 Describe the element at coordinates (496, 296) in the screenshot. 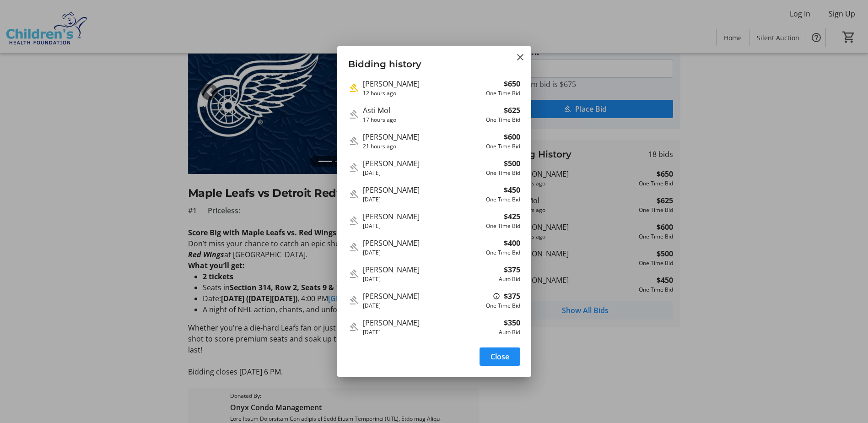

I see `mat-icon: When an auto-bid matches a one-time bid, the auto-bid wins as it was placed first.` at that location.